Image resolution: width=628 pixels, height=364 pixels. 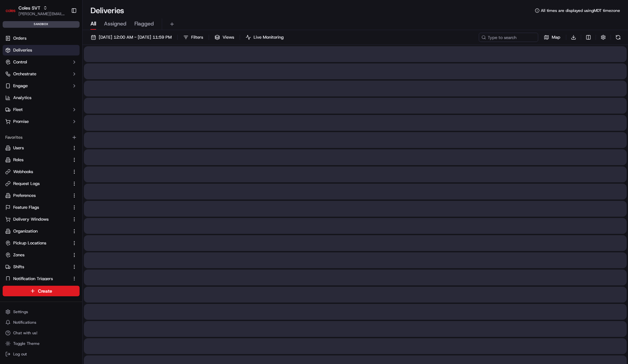 What do you see at coordinates (22, 98) in the screenshot?
I see `span: Analytics` at bounding box center [22, 98].